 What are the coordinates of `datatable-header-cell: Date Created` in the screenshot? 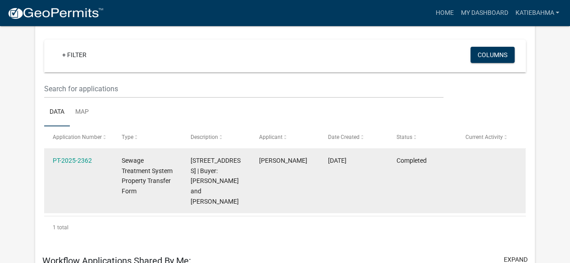 It's located at (353, 137).